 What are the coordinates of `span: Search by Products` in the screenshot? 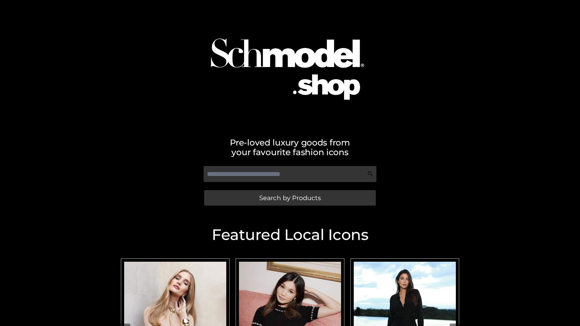 It's located at (290, 198).